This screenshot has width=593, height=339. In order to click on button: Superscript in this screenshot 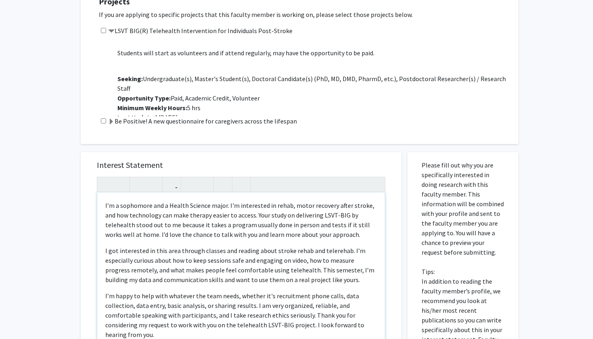, I will do `click(139, 184)`.